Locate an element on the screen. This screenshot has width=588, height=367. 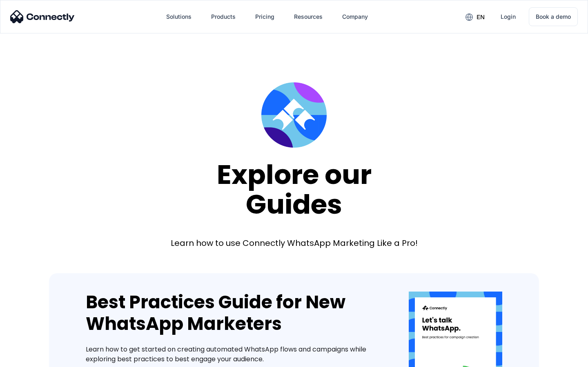
aside: Language selected: English is located at coordinates (29, 359).